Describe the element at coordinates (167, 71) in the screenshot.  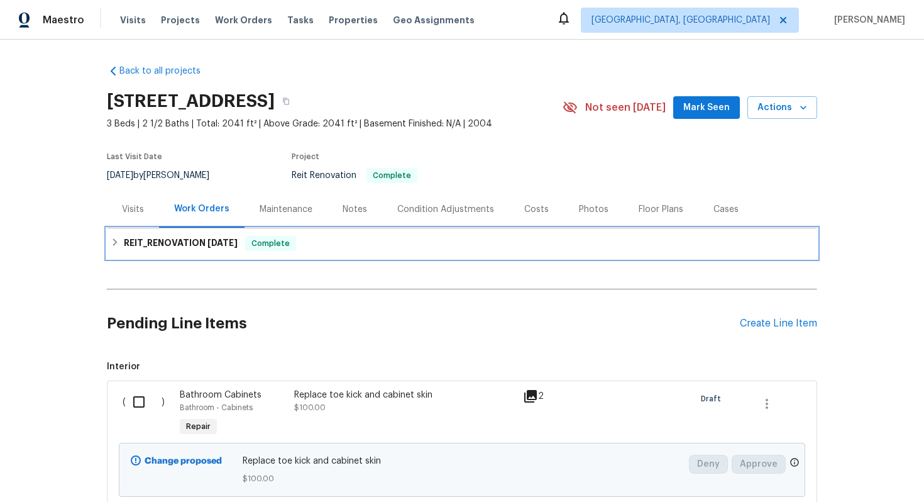
I see `a: Back to all projects` at that location.